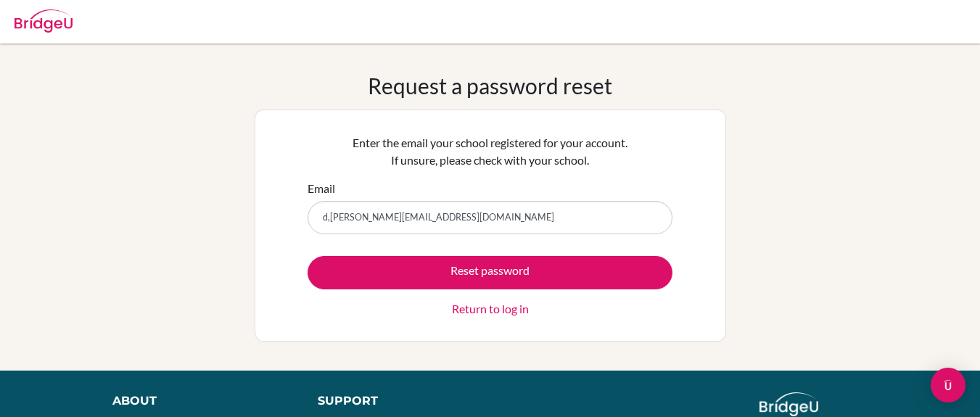 The image size is (980, 417). Describe the element at coordinates (490, 85) in the screenshot. I see `h1: Request a password reset` at that location.